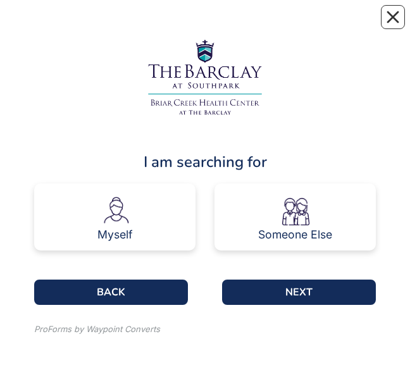  Describe the element at coordinates (393, 17) in the screenshot. I see `button: Close` at that location.